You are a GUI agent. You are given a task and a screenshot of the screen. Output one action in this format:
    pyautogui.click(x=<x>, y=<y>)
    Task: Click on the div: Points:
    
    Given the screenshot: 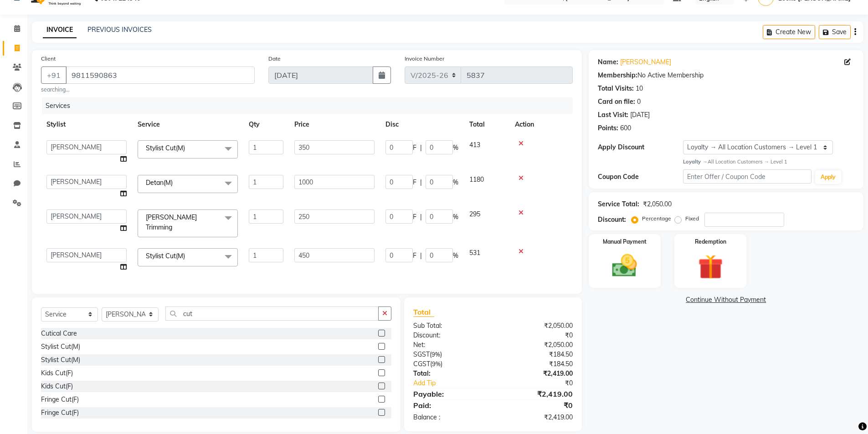 What is the action you would take?
    pyautogui.click(x=608, y=128)
    